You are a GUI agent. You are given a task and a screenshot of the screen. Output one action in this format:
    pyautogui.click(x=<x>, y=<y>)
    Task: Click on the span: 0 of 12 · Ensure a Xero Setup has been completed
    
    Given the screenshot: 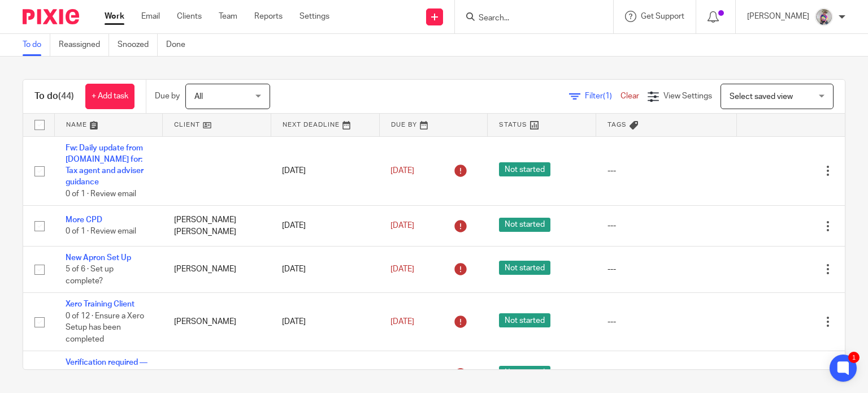 What is the action you would take?
    pyautogui.click(x=104, y=328)
    